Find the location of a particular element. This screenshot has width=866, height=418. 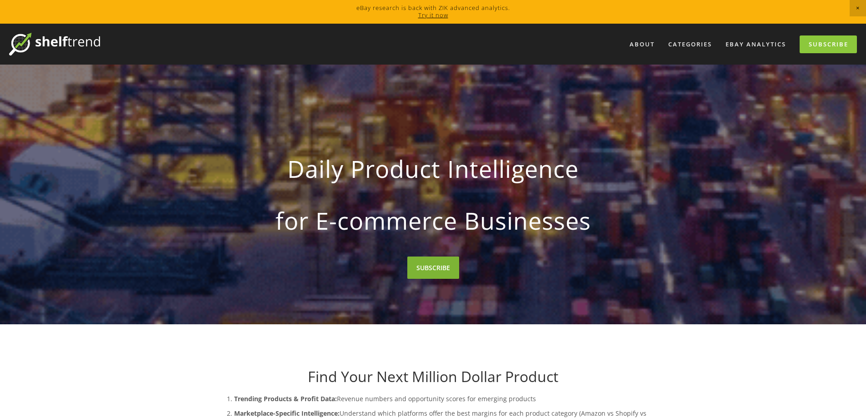

a: Subscribe is located at coordinates (828, 44).